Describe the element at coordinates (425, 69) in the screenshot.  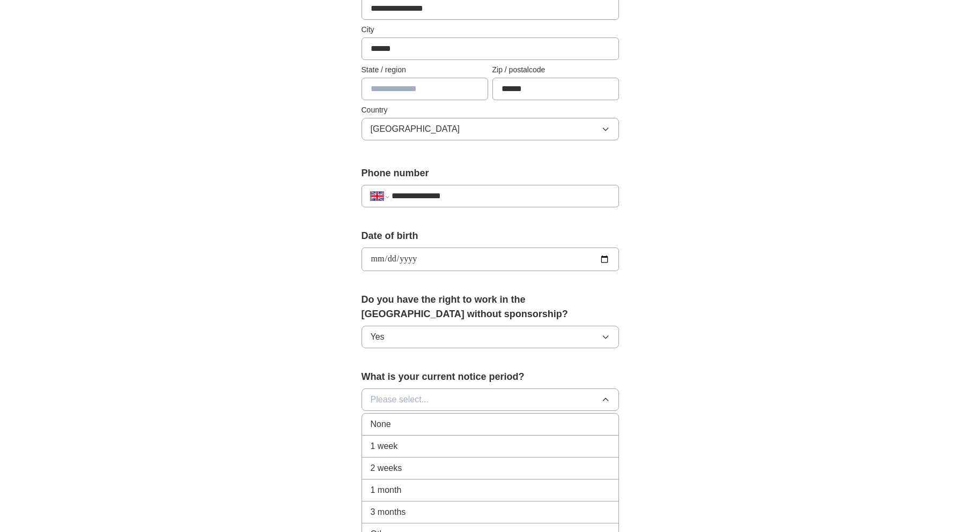
I see `label: State / region` at that location.